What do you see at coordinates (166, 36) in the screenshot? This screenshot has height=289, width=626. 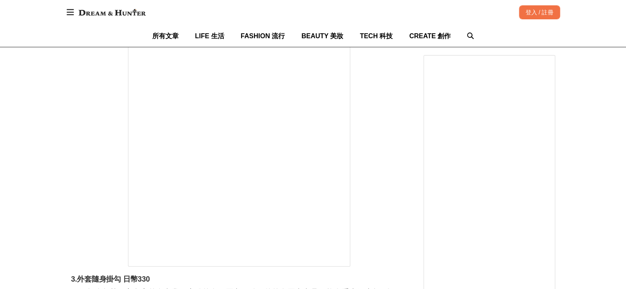 I see `a: 所有文章` at bounding box center [166, 36].